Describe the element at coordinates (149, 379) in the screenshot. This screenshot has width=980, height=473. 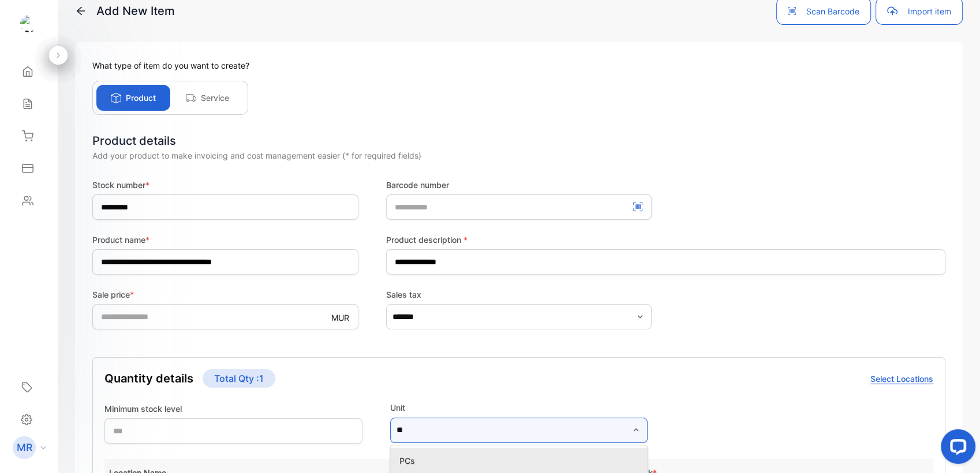
I see `h4: Quantity details` at that location.